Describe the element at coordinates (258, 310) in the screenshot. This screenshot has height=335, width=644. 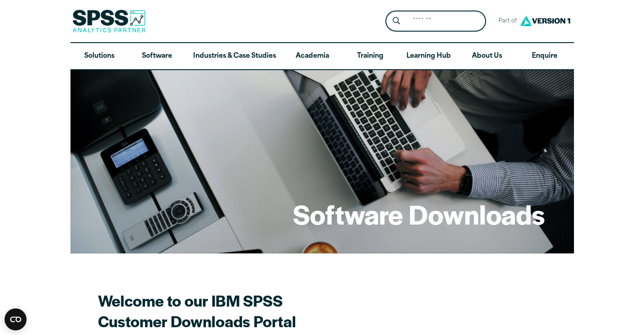
I see `h2: Welcome to our IBM SPSS Customer Downloads Portal` at that location.